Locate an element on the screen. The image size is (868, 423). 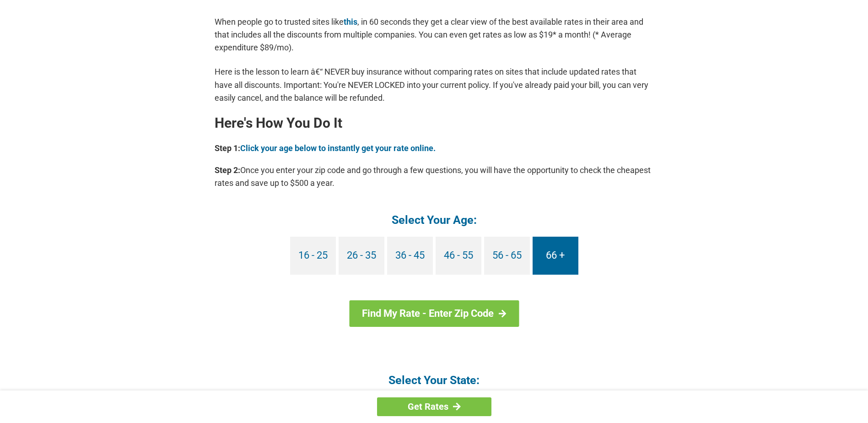
b: Step 1: is located at coordinates (228, 148).